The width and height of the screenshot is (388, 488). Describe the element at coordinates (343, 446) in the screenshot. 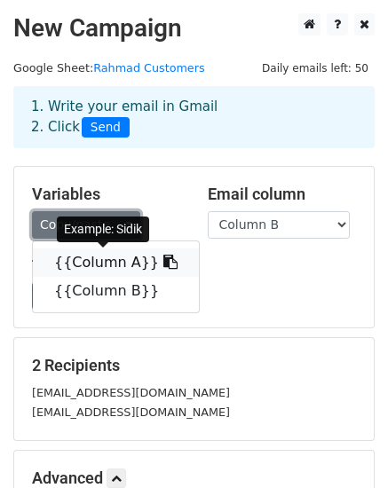

I see `div: Chat Widget` at that location.